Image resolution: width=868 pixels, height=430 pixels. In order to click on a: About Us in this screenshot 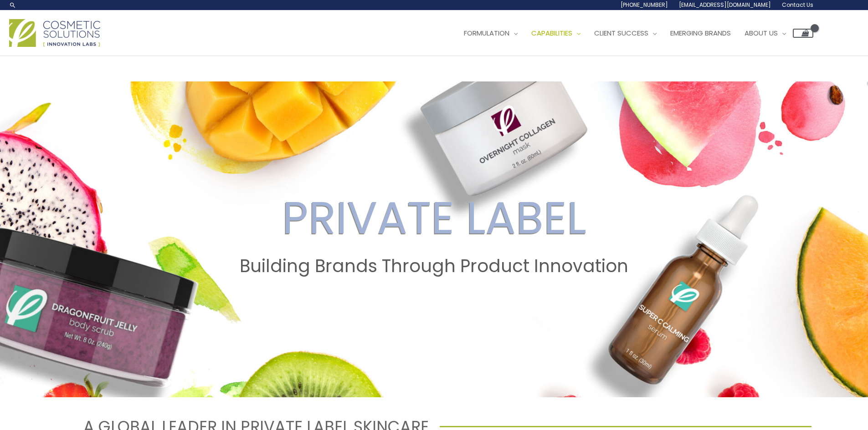, I will do `click(765, 33)`.